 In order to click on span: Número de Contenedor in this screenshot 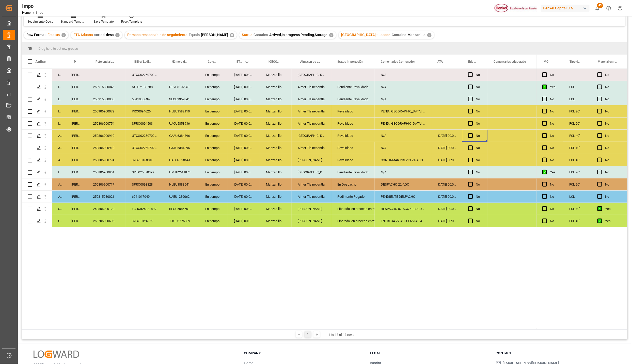, I will do `click(180, 62)`.